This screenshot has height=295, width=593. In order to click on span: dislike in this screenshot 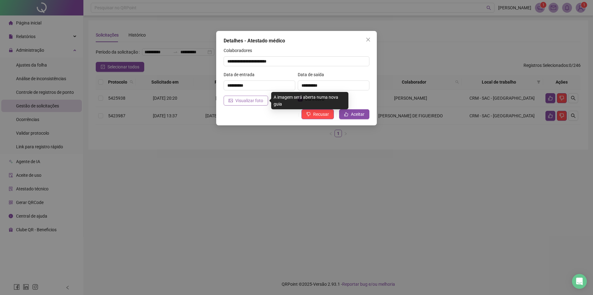, I will do `click(309, 114)`.